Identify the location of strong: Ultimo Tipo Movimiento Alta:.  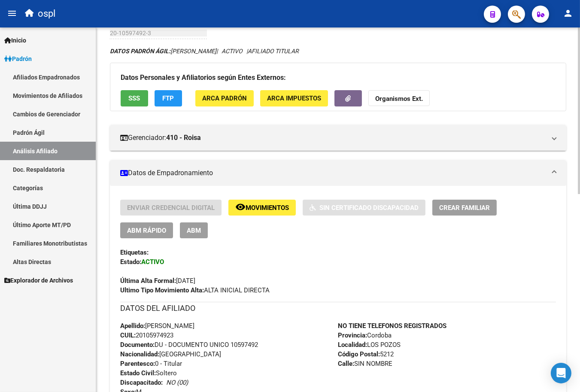
(162, 290).